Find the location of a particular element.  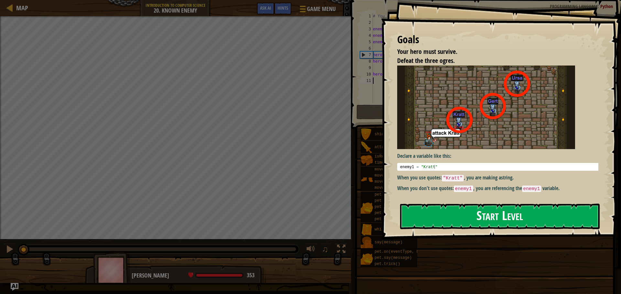

span: moveDown(steps) is located at coordinates (392, 170).